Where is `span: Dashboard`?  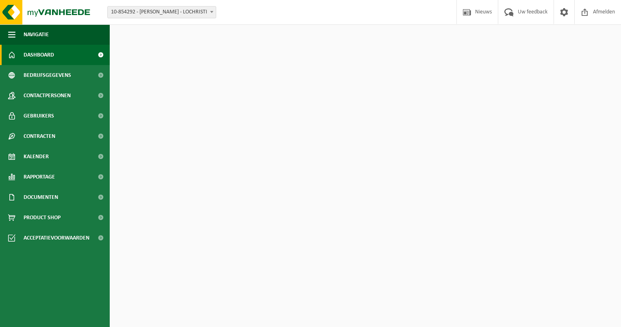 span: Dashboard is located at coordinates (39, 55).